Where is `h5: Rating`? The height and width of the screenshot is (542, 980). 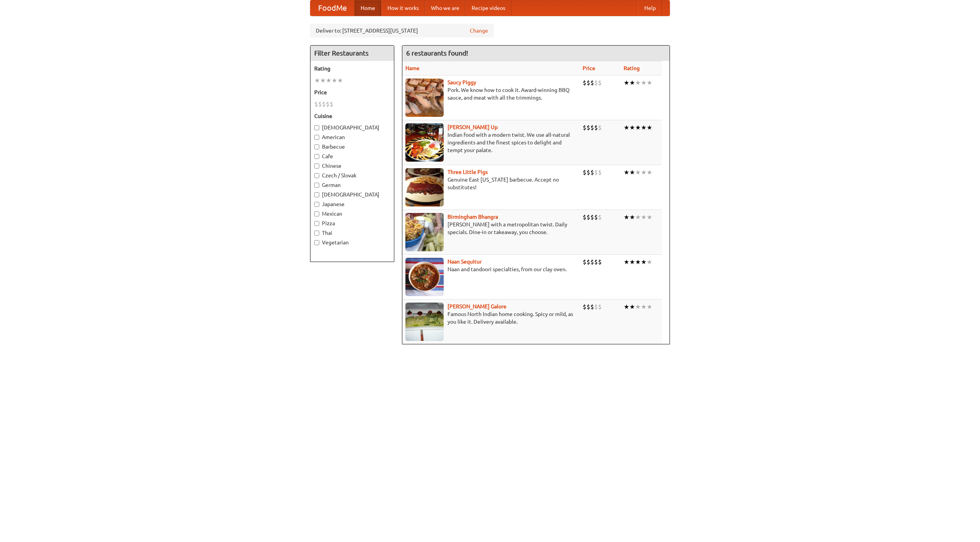
h5: Rating is located at coordinates (352, 69).